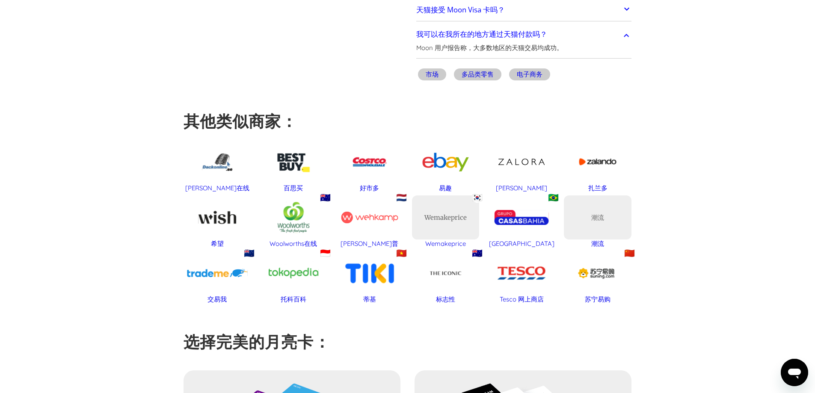  What do you see at coordinates (478, 75) in the screenshot?
I see `a: 多品类零售` at bounding box center [478, 75].